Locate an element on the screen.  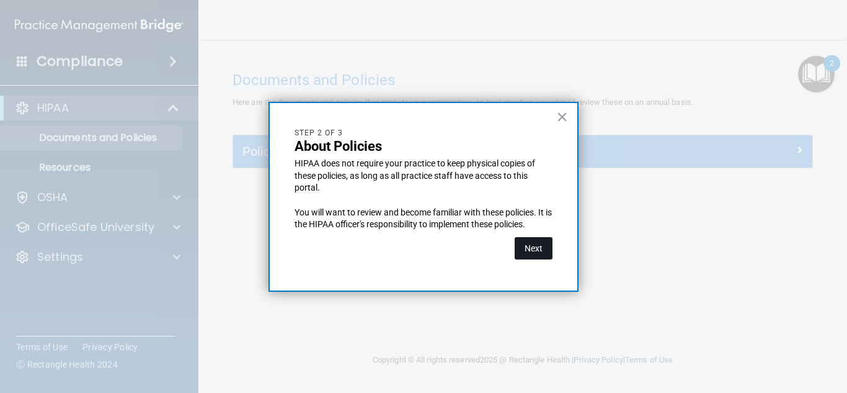
p: Step 2 of 3 is located at coordinates (424, 133).